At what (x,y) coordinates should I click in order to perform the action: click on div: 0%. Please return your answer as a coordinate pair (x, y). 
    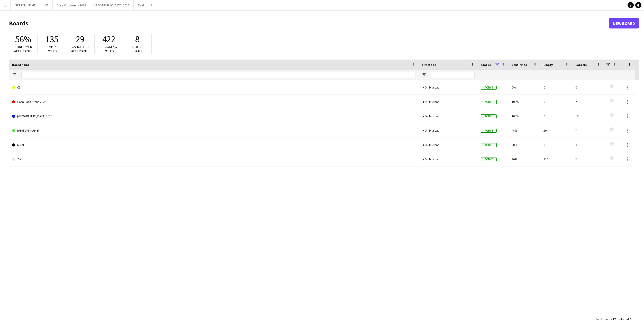
    Looking at the image, I should click on (524, 87).